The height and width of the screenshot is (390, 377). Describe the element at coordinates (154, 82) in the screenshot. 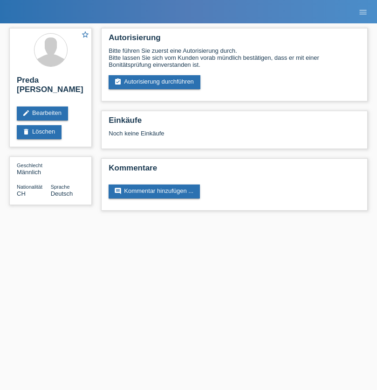

I see `a: assignment_turned_inAutorisierung durchführen` at that location.